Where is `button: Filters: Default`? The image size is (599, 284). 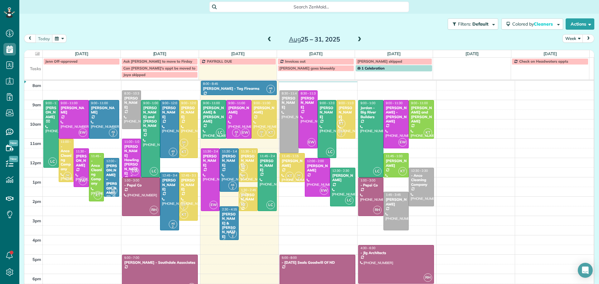
button: Filters: Default is located at coordinates (473, 24).